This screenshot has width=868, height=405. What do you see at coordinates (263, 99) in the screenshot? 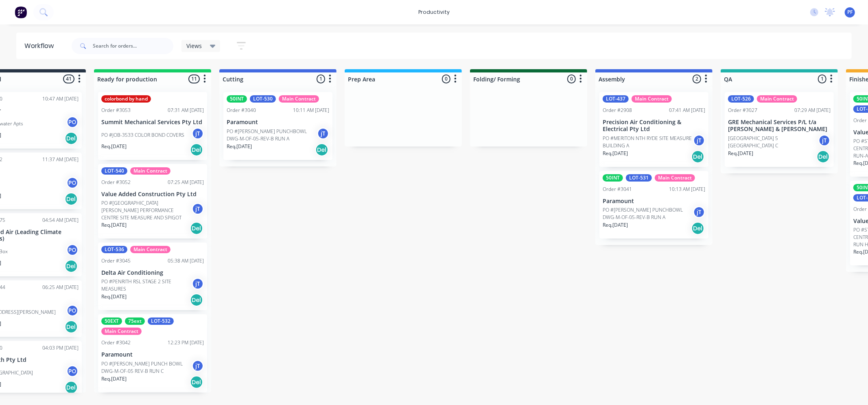
I see `div: LOT-530` at bounding box center [263, 99].